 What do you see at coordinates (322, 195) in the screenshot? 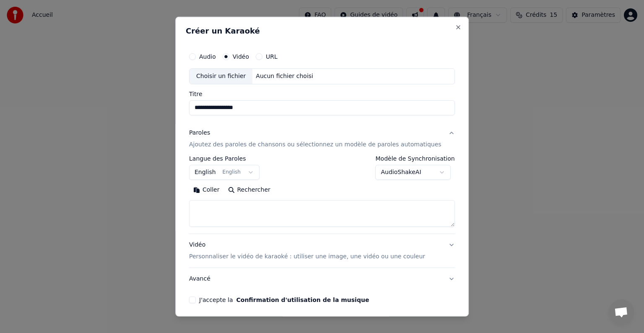
I see `div: ParolesAjoutez des paroles de chansons ou sélectionnez un modèle de paroles automatiques` at bounding box center [322, 195].